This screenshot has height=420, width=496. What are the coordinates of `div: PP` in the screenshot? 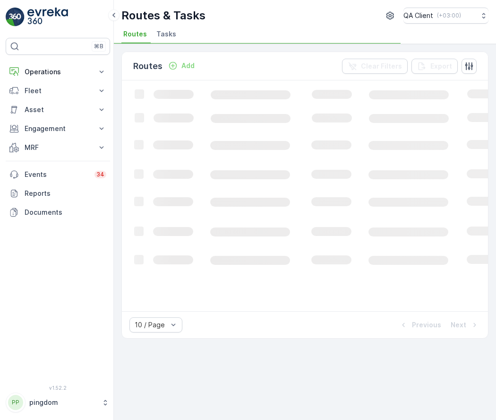 It's located at (16, 402).